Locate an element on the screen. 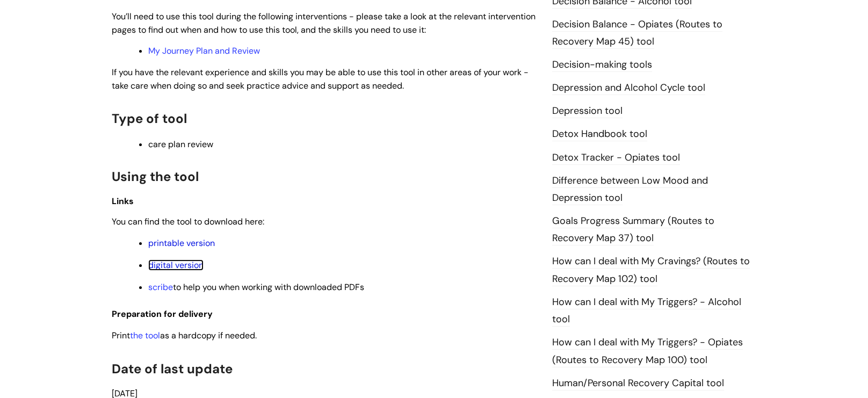 Image resolution: width=868 pixels, height=398 pixels. a: How can I deal with My Triggers? - Alcohol tool is located at coordinates (647, 311).